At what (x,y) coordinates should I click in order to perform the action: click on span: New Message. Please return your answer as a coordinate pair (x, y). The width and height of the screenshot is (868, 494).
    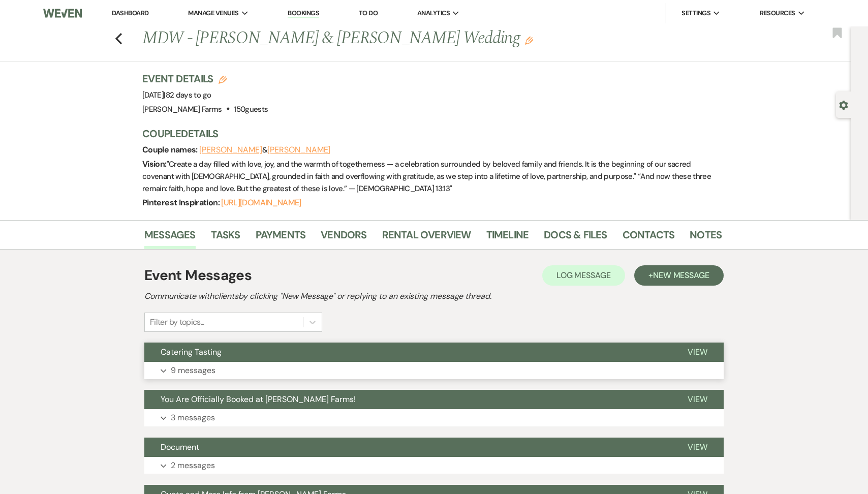
    Looking at the image, I should click on (681, 275).